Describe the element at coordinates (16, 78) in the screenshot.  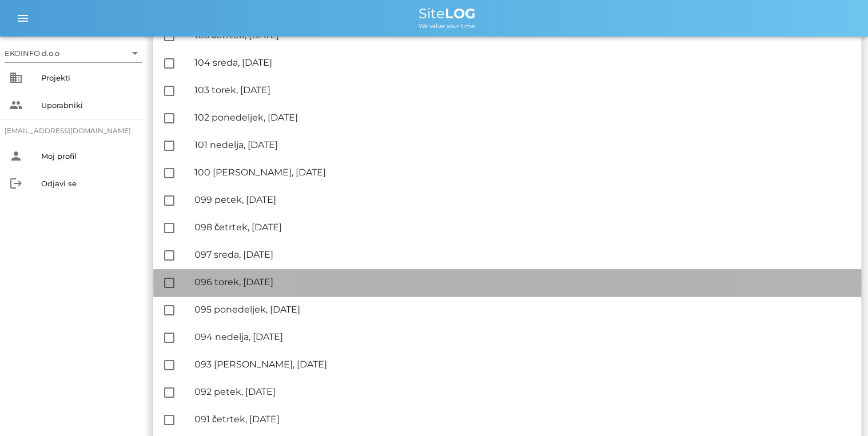
I see `i: business` at that location.